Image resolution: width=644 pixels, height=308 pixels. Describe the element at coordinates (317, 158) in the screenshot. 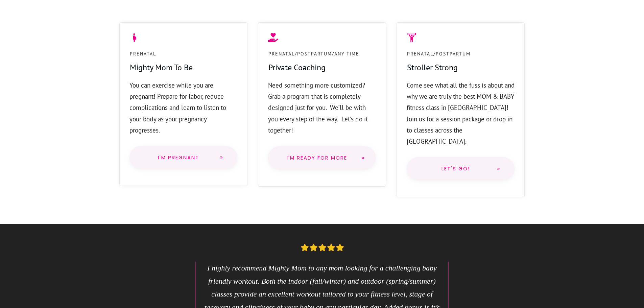

I see `span: I'm Ready for more` at that location.